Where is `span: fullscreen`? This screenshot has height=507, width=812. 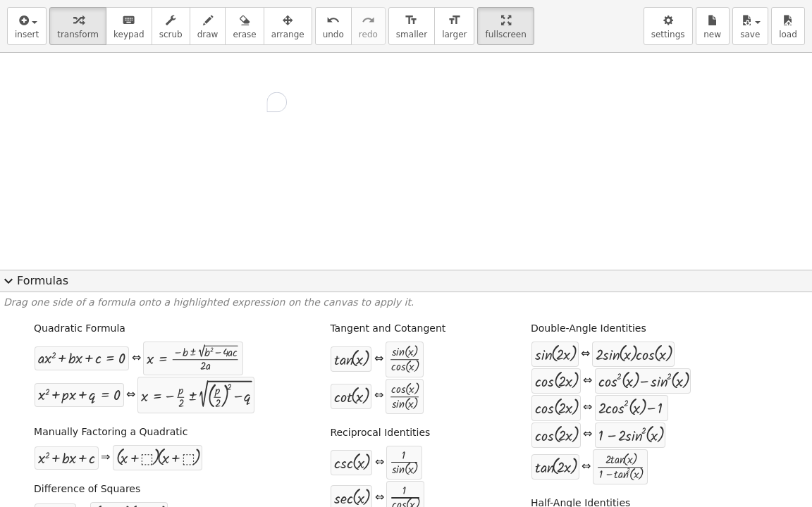 span: fullscreen is located at coordinates (506, 35).